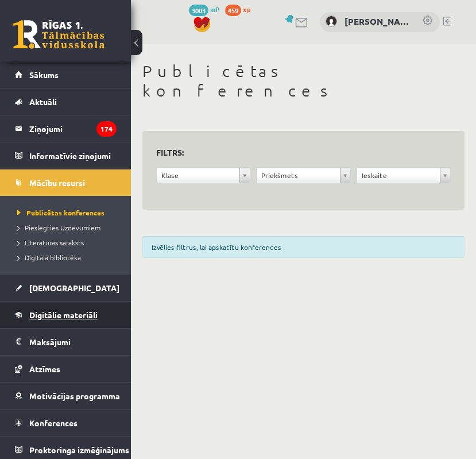 This screenshot has height=459, width=476. What do you see at coordinates (66, 315) in the screenshot?
I see `a: Digitālie materiāli` at bounding box center [66, 315].